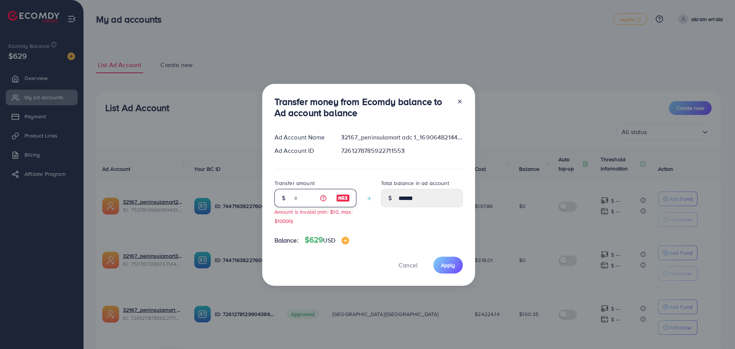 The width and height of the screenshot is (735, 349). I want to click on button: Apply, so click(448, 264).